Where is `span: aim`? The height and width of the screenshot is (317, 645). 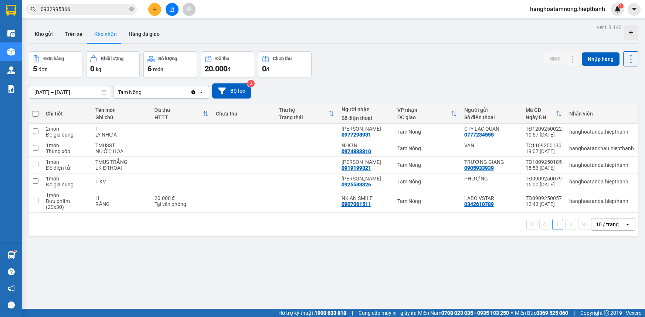 span: aim is located at coordinates (189, 9).